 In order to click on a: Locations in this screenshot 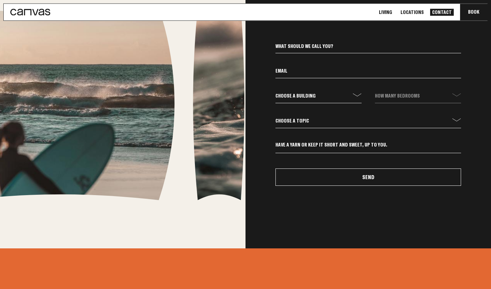, I will do `click(412, 12)`.